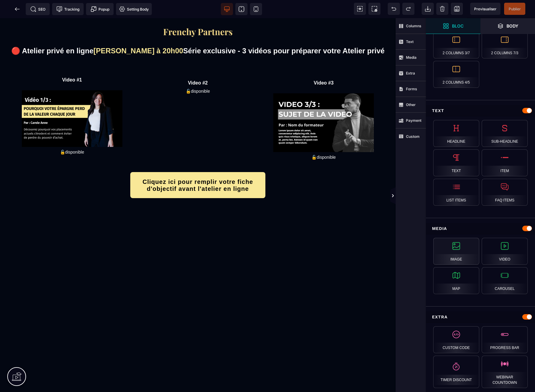 Image resolution: width=535 pixels, height=392 pixels. Describe the element at coordinates (457, 45) in the screenshot. I see `div: 2 Columns 3/7` at that location.